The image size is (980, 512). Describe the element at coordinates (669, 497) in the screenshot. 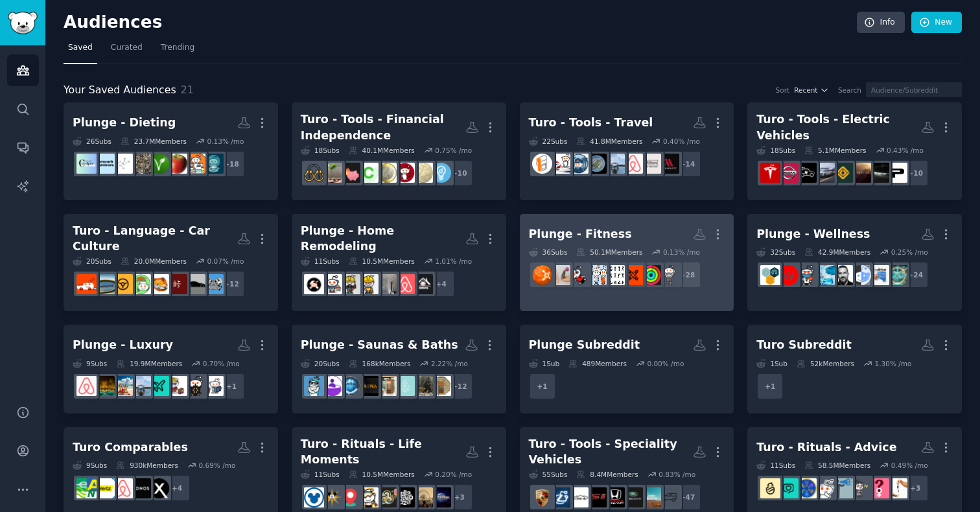

I see `img: LandroverDefender` at that location.